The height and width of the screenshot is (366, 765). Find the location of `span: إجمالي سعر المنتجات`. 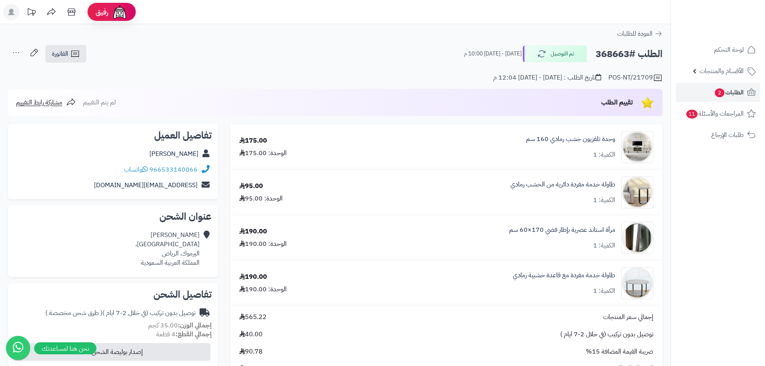

span: إجمالي سعر المنتجات is located at coordinates (628, 317).